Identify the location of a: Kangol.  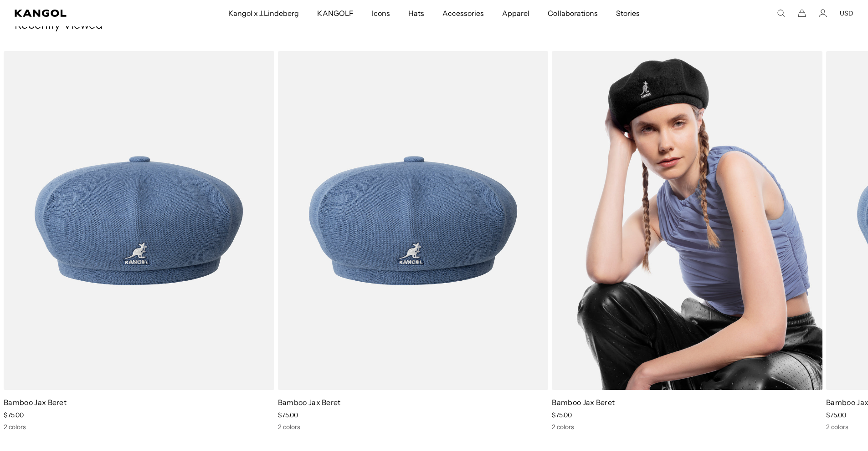
(82, 13).